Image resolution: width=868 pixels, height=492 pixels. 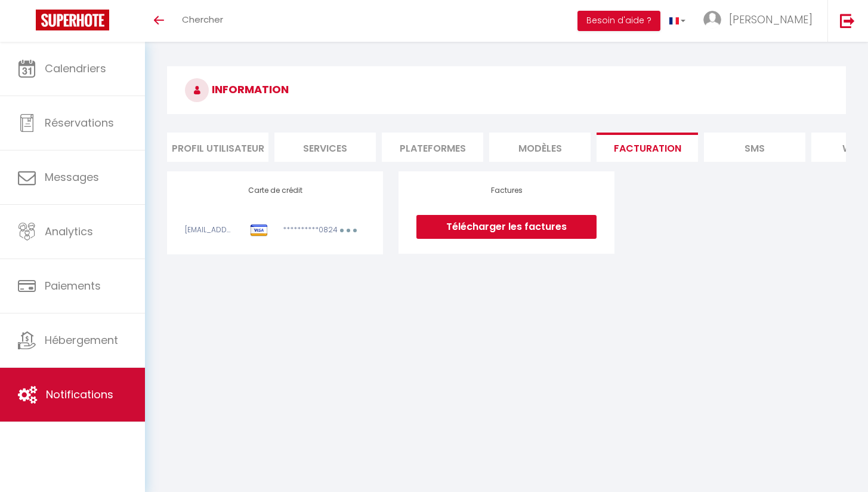 What do you see at coordinates (75, 68) in the screenshot?
I see `span: Calendriers` at bounding box center [75, 68].